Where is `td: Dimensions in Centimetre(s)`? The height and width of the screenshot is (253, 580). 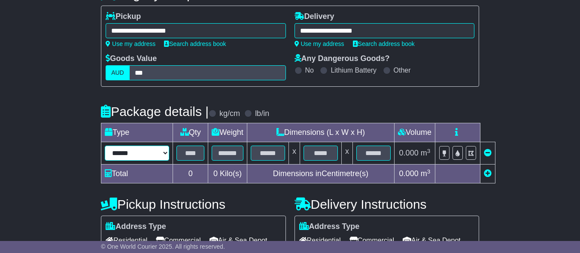
td: Dimensions in Centimetre(s) is located at coordinates (320, 174).